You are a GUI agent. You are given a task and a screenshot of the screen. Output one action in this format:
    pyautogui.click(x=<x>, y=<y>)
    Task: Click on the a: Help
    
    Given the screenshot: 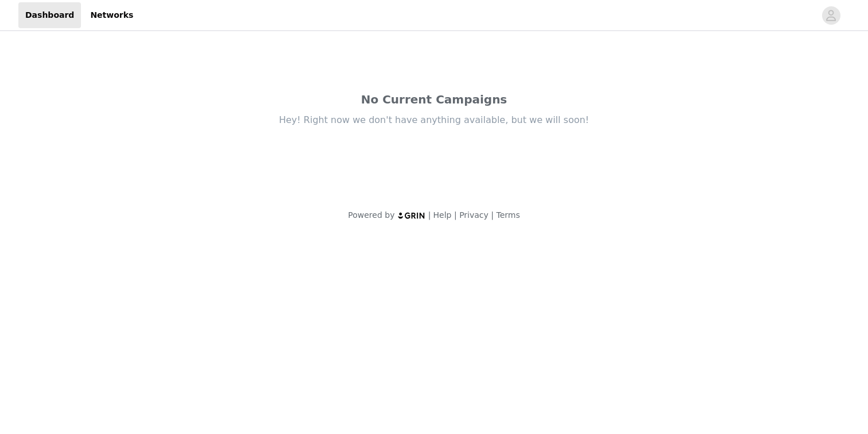 What is the action you would take?
    pyautogui.click(x=443, y=215)
    